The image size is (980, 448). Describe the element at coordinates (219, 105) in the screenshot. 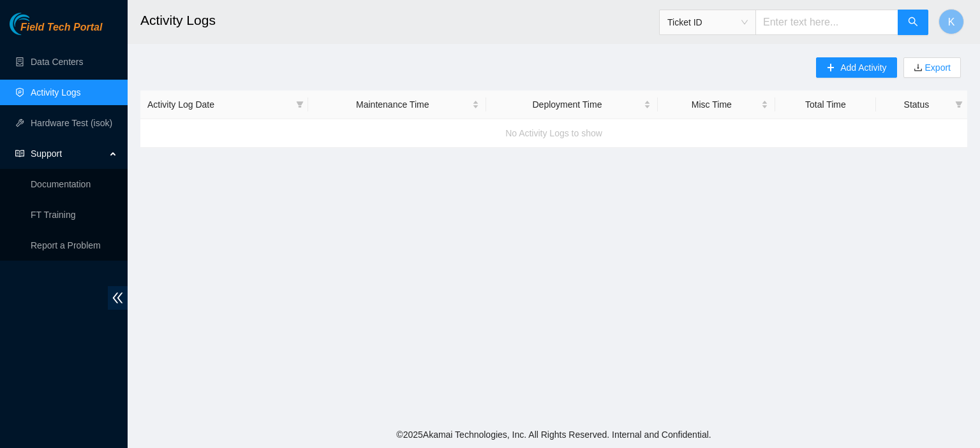

I see `span: Activity Log Date` at that location.